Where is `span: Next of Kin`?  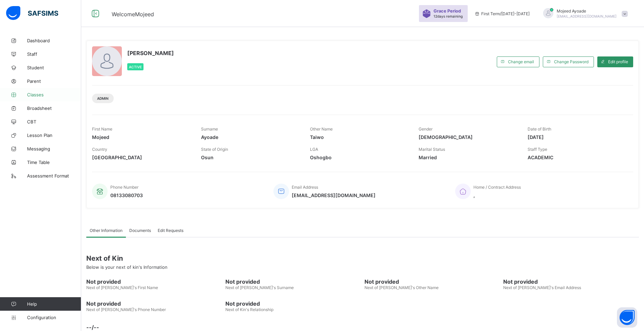
span: Next of Kin is located at coordinates (363, 258).